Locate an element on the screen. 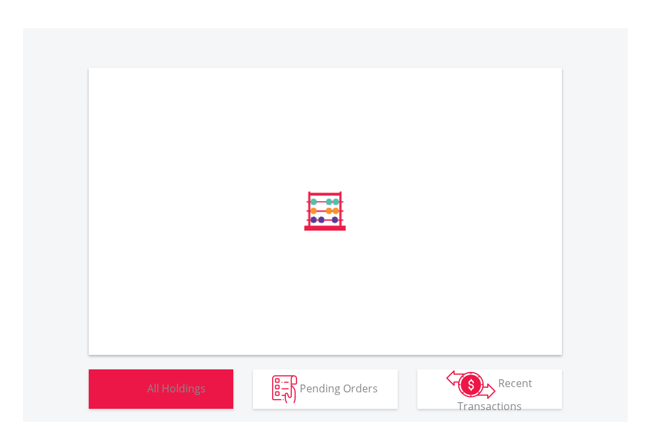 This screenshot has width=650, height=441. span: Pending Orders is located at coordinates (339, 388).